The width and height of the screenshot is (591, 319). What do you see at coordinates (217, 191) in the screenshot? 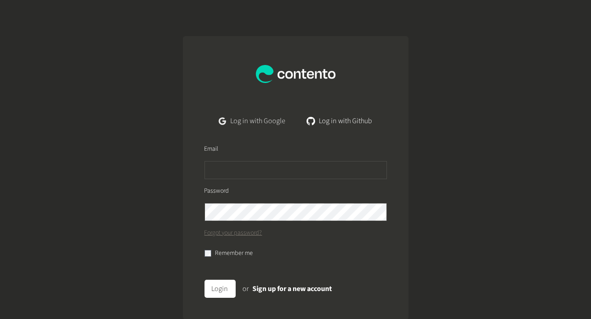
I see `label: Password` at bounding box center [217, 191].